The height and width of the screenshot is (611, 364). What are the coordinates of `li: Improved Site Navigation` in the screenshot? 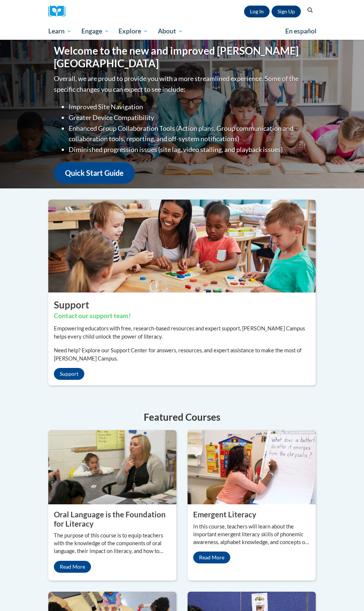 It's located at (189, 107).